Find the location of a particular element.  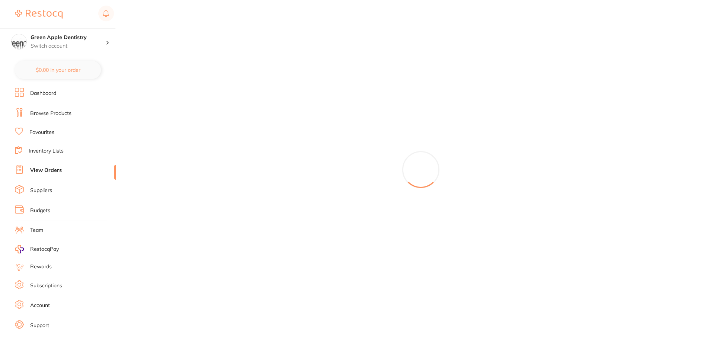

p: Switch account is located at coordinates (68, 46).